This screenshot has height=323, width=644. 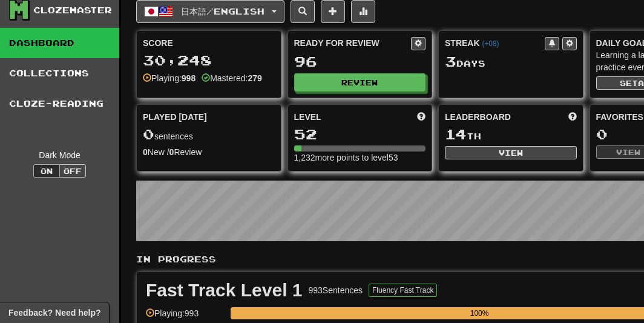 What do you see at coordinates (336, 290) in the screenshot?
I see `div: 993 Sentences` at bounding box center [336, 290].